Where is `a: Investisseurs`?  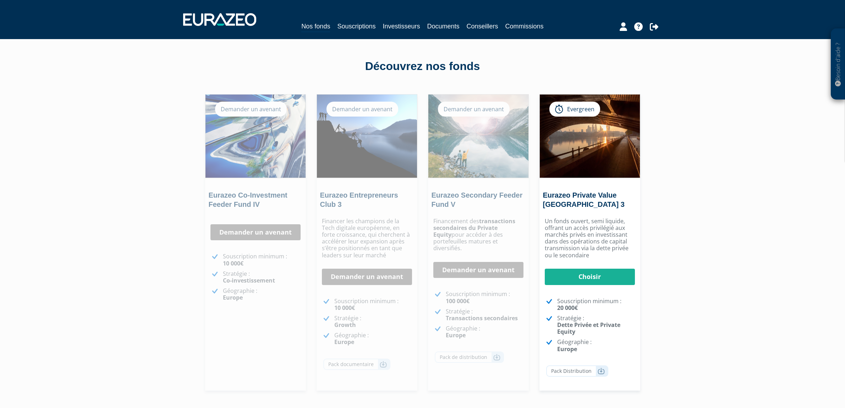
a: Investisseurs is located at coordinates (401, 26).